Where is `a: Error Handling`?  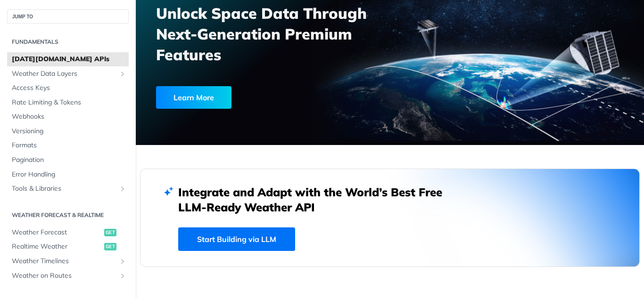 a: Error Handling is located at coordinates (68, 175).